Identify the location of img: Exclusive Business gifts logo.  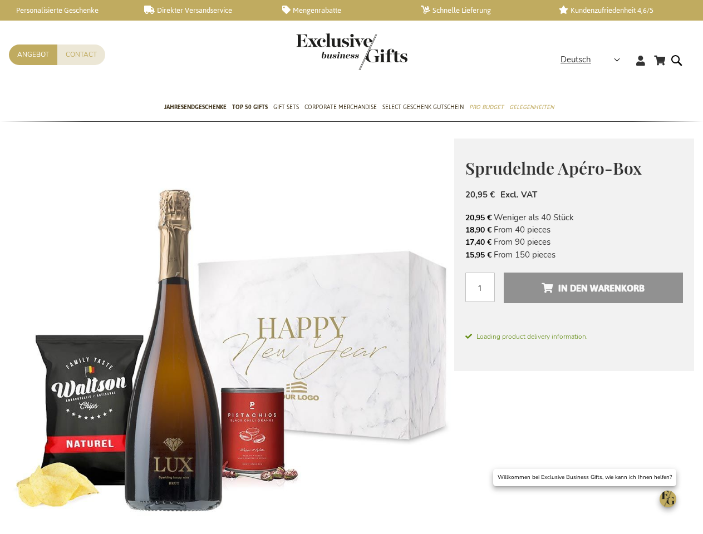
(352, 52).